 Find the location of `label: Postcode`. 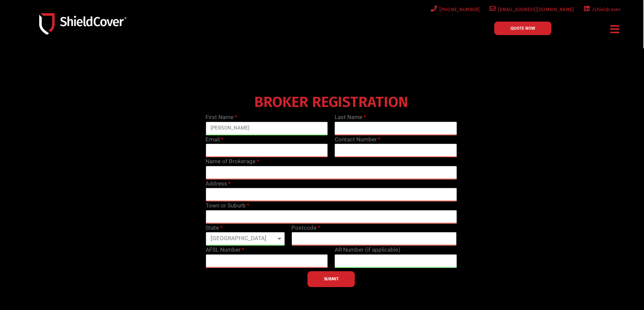

label: Postcode is located at coordinates (305, 228).